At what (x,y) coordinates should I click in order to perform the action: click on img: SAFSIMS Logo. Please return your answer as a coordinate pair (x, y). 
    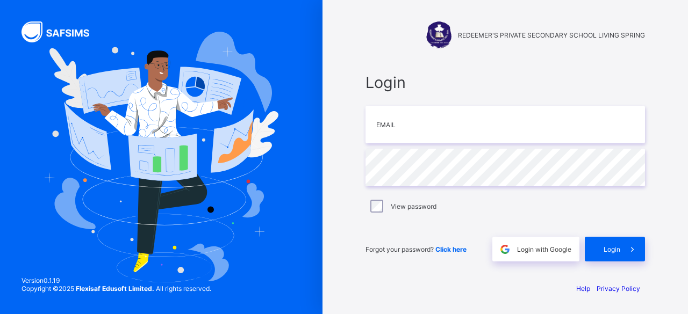
    Looking at the image, I should click on (62, 32).